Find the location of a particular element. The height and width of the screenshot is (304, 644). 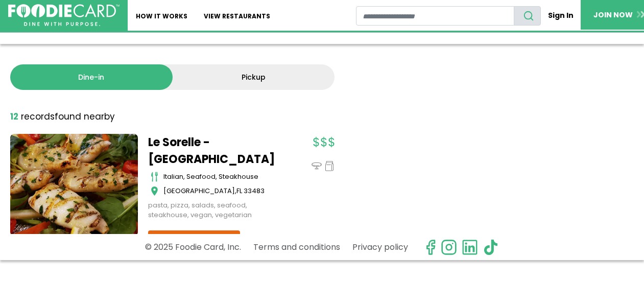

img: map_icon.svg is located at coordinates (154, 191).